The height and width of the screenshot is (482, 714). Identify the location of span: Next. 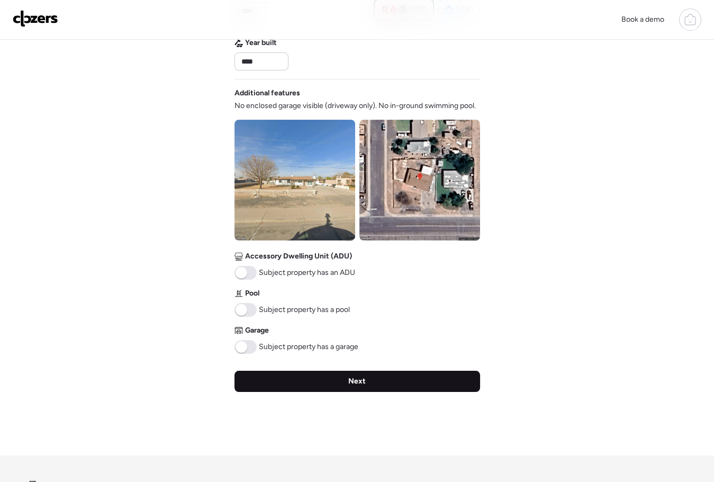
(357, 381).